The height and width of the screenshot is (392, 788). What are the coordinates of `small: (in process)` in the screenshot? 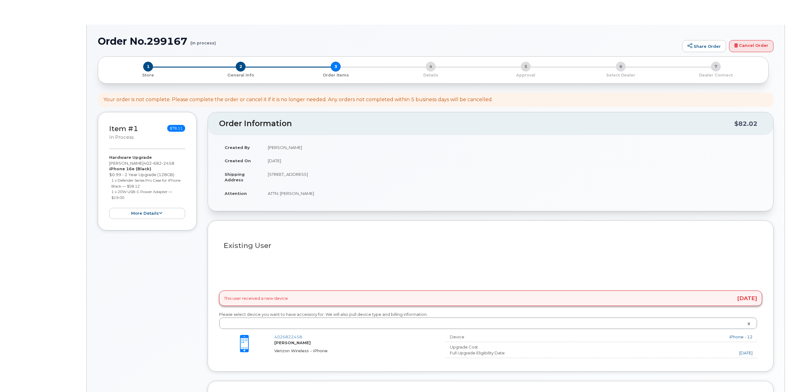 It's located at (203, 40).